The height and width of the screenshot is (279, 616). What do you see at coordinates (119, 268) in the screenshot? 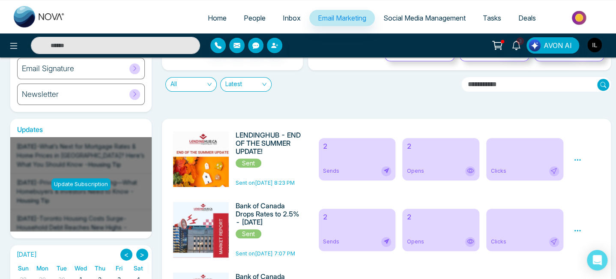
I see `a: Friday` at bounding box center [119, 268].